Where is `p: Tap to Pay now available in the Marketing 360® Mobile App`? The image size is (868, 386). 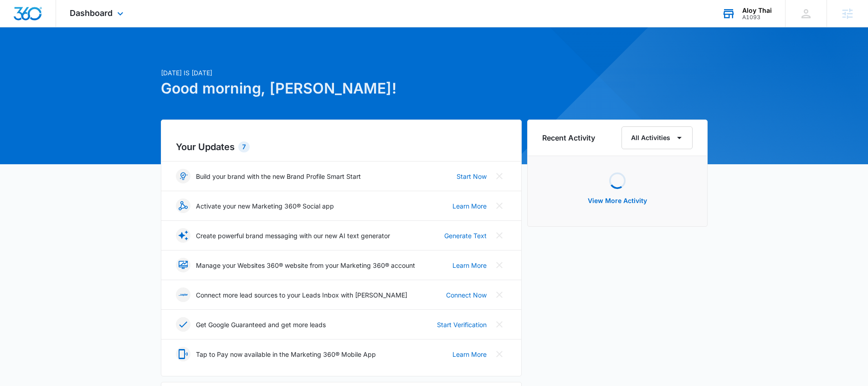 p: Tap to Pay now available in the Marketing 360® Mobile App is located at coordinates (285, 354).